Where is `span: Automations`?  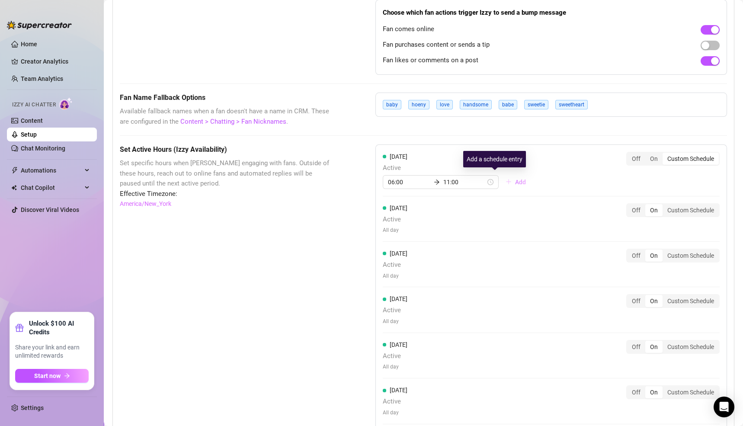 span: Automations is located at coordinates (51, 170).